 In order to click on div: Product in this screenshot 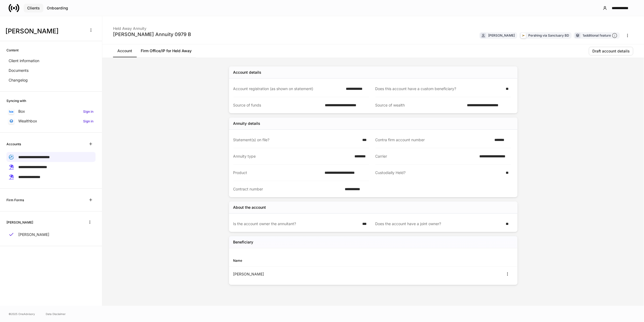, I will do `click(277, 173)`.